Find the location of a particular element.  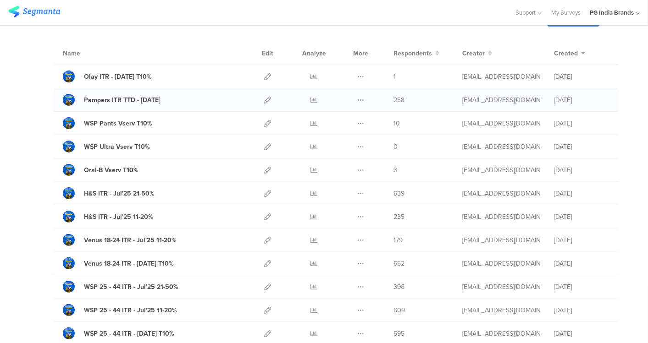

div: Analyze is located at coordinates (314, 53).